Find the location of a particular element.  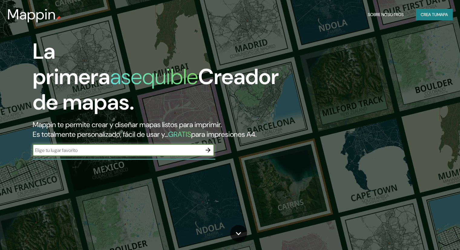

img: pin de mapeo is located at coordinates (58, 18).